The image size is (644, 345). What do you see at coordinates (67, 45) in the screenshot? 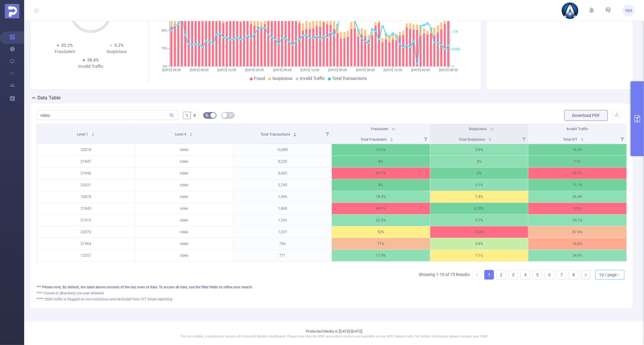
I see `span: 33.2%` at bounding box center [67, 45].